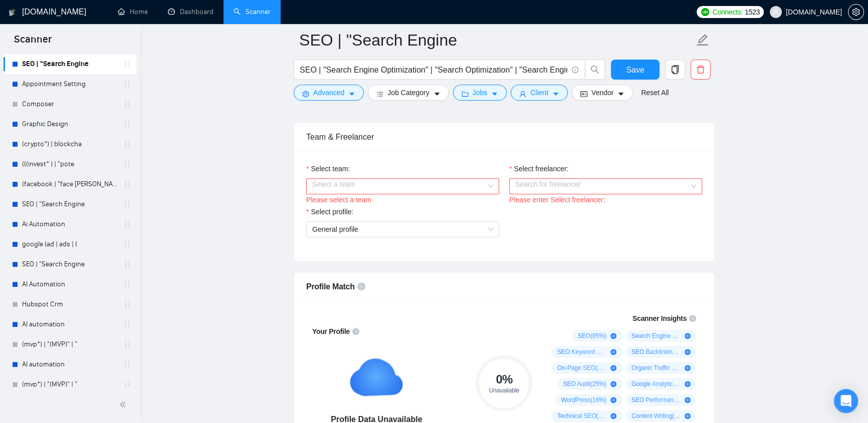 The image size is (868, 423). Describe the element at coordinates (504, 137) in the screenshot. I see `div: Team & Freelancer` at that location.